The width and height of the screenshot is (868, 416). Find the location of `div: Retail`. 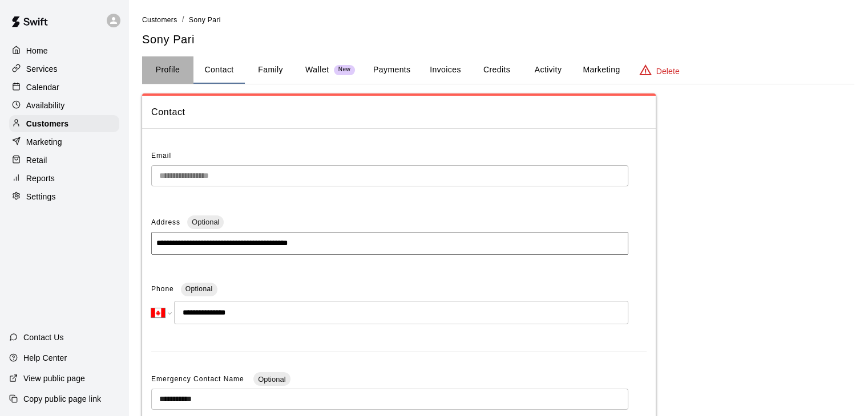

div: Retail is located at coordinates (64, 160).